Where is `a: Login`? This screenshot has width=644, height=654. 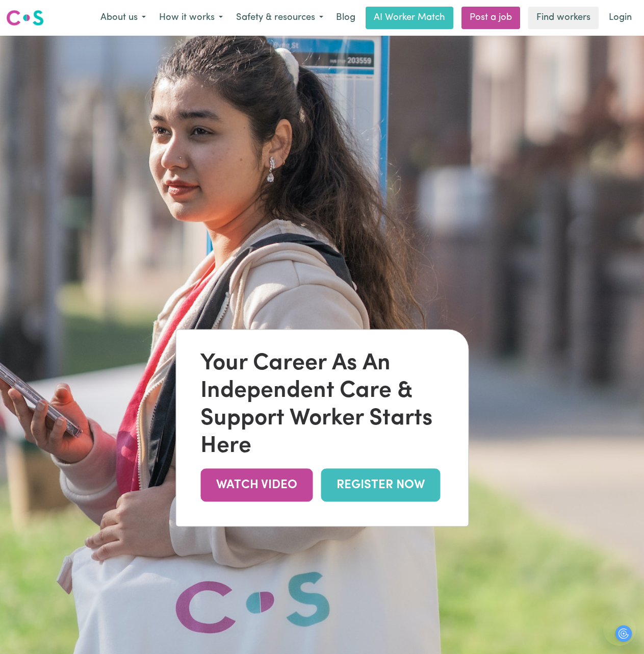 a: Login is located at coordinates (620, 18).